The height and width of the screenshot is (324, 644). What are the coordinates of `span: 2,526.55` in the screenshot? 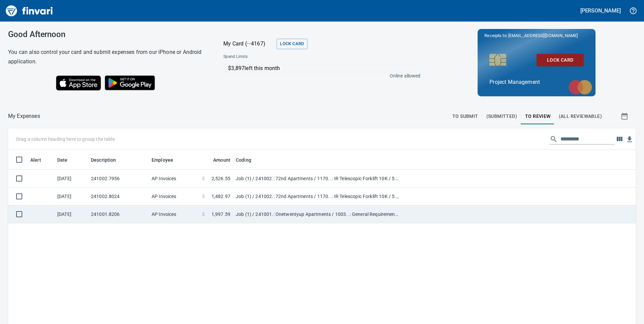 It's located at (221, 179).